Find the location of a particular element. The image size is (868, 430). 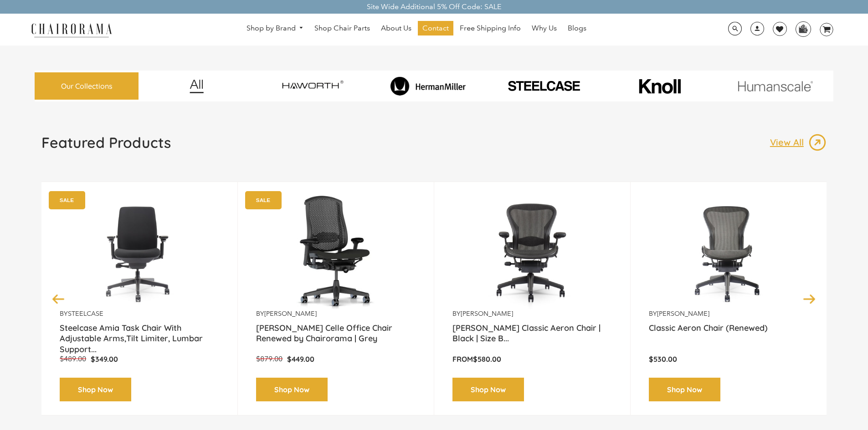

p: View All is located at coordinates (789, 143).